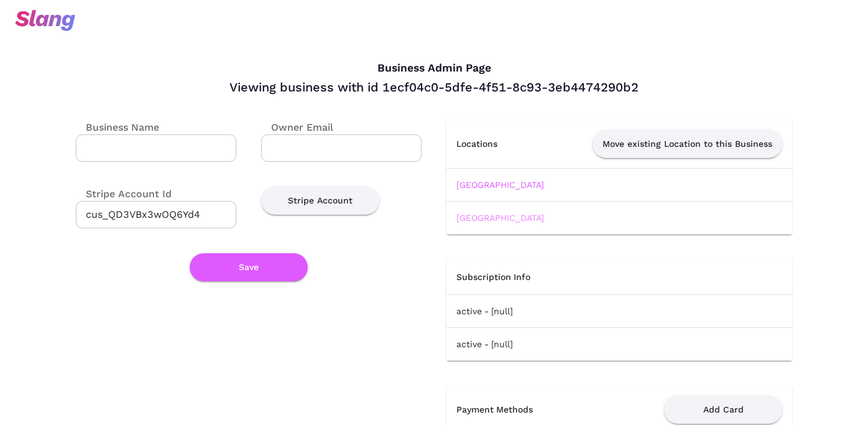 The width and height of the screenshot is (868, 425). Describe the element at coordinates (620, 277) in the screenshot. I see `th: Subscription Info` at that location.